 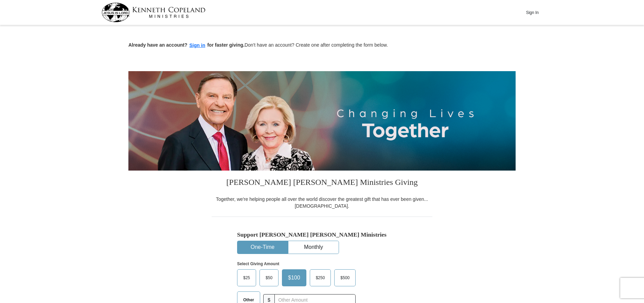 What do you see at coordinates (532, 12) in the screenshot?
I see `button: Sign In` at bounding box center [532, 12].